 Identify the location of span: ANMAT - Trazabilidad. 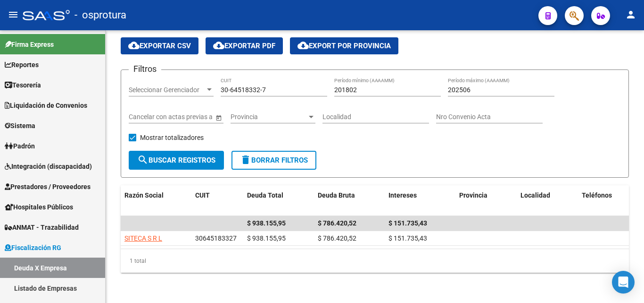
(41, 227).